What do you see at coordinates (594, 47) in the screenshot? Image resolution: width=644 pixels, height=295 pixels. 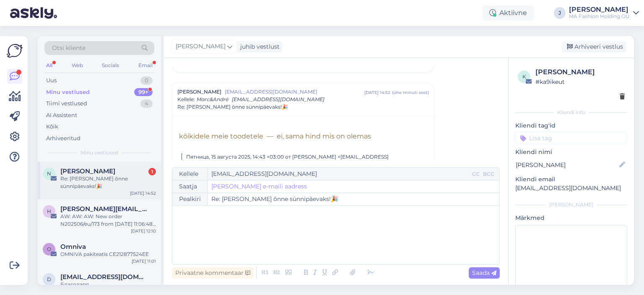 I see `div: Arhiveeri vestlus` at bounding box center [594, 47].